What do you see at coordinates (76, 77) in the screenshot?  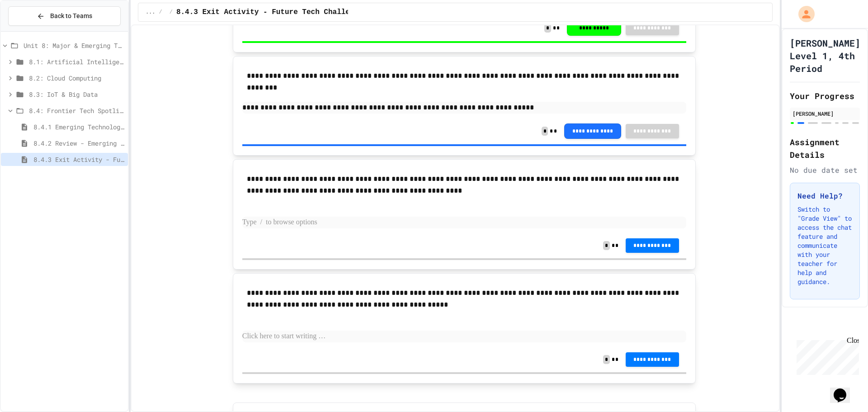 I see `span: 8.2: Cloud Computing` at bounding box center [76, 77].